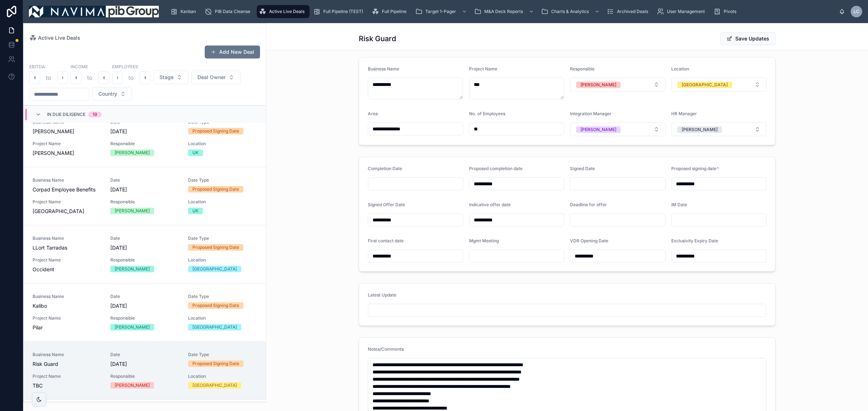 The height and width of the screenshot is (411, 868). I want to click on span: Corpad Employee Benefits, so click(67, 190).